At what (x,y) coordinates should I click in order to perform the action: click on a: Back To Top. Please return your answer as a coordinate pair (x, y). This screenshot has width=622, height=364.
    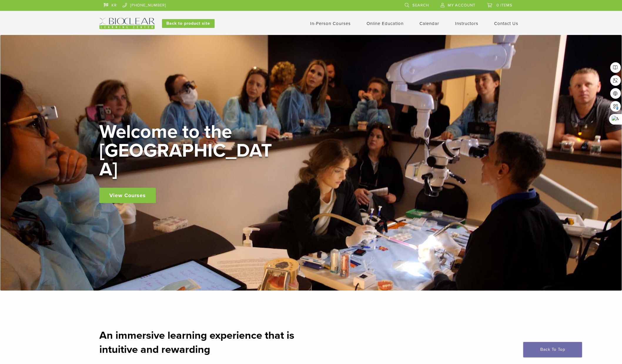
    Looking at the image, I should click on (552, 350).